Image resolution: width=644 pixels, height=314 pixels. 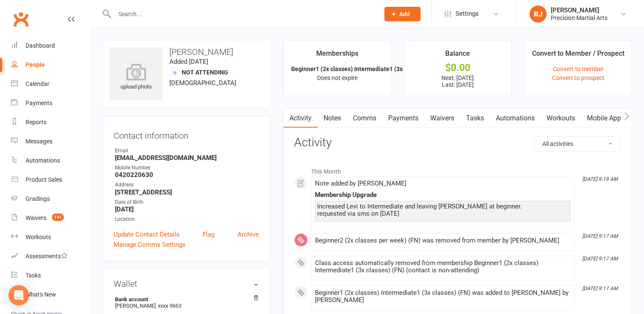 What do you see at coordinates (442, 267) in the screenshot?
I see `div: Class access automatically removed from membership Beginner1 (2x classes) Intermediate1 (3x class...` at bounding box center [442, 267].